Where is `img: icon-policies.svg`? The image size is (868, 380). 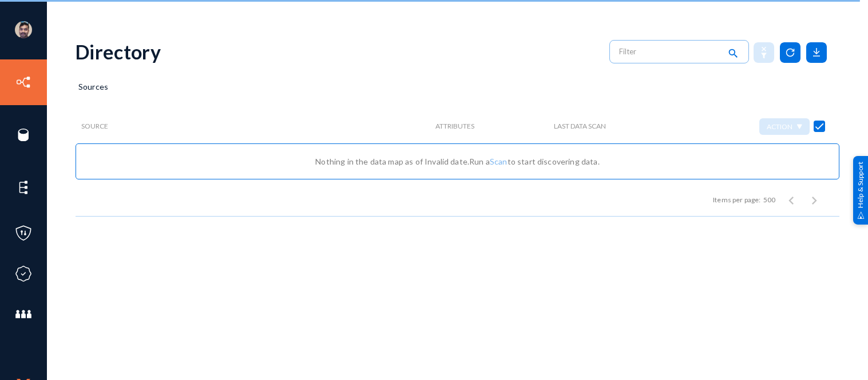
img: icon-policies.svg is located at coordinates (24, 233).